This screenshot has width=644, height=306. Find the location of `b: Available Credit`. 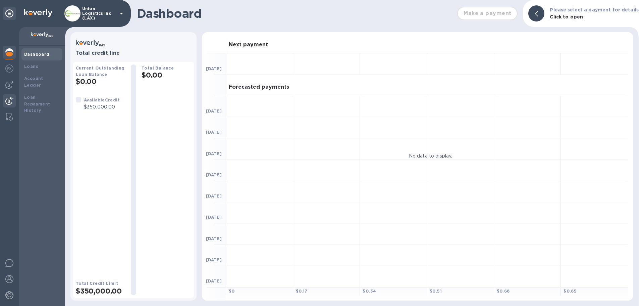

b: Available Credit is located at coordinates (101, 100).